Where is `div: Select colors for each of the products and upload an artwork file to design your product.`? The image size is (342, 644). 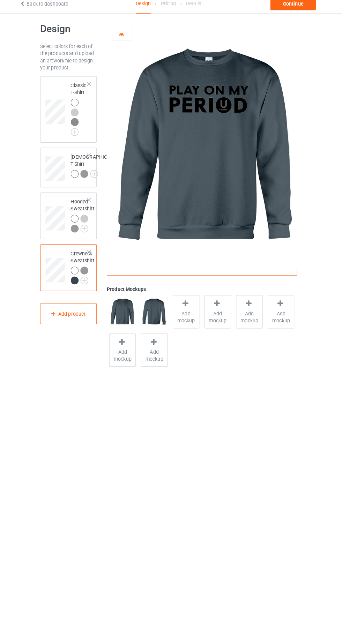
div: Select colors for each of the products and upload an artwork file to design your product. is located at coordinates (73, 63).